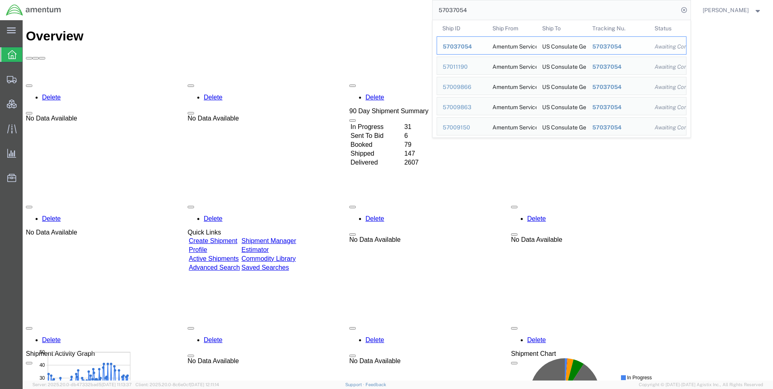  What do you see at coordinates (192, 247) in the screenshot?
I see `a: Advanced Search` at bounding box center [192, 247].